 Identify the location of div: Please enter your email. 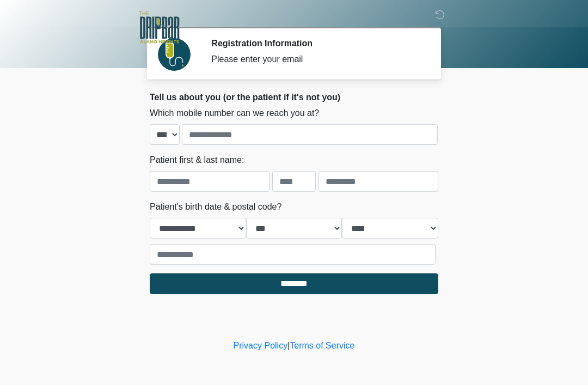
(316, 59).